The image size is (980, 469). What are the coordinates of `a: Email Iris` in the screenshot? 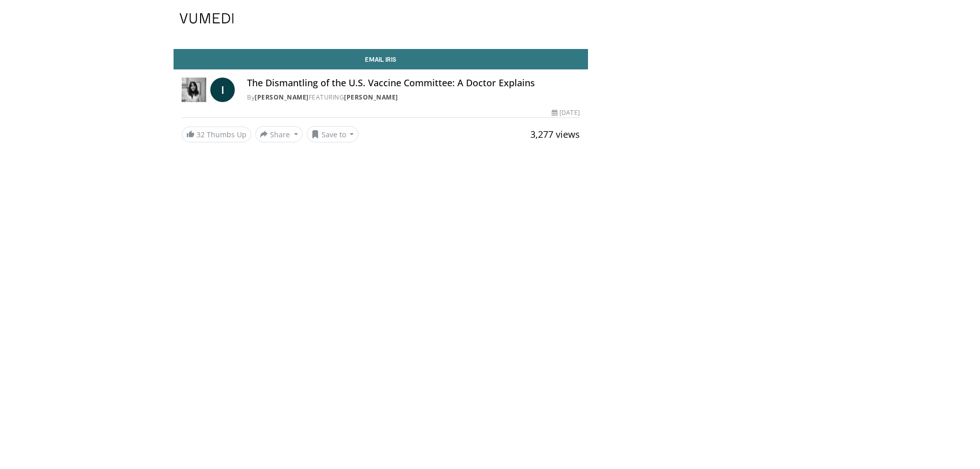 It's located at (381, 59).